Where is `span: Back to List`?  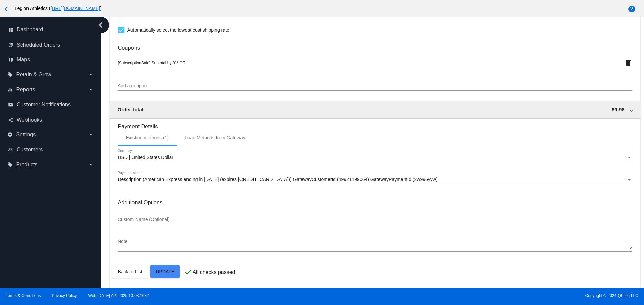 span: Back to List is located at coordinates (130, 272).